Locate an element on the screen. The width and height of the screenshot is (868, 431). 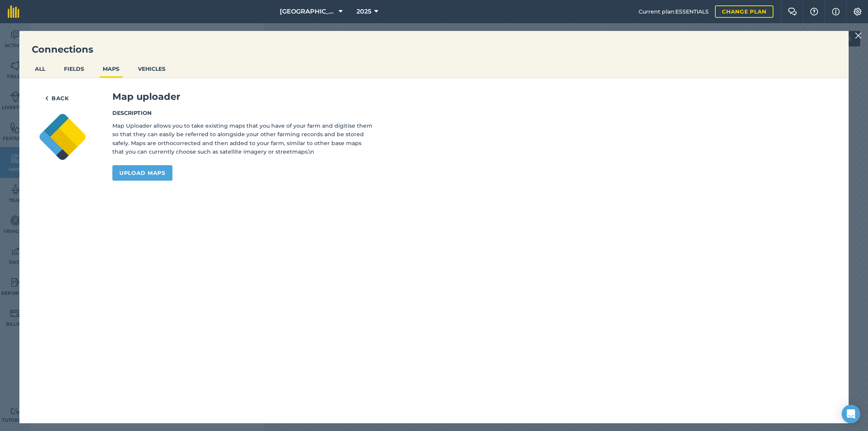
a: Upload maps is located at coordinates (142, 173).